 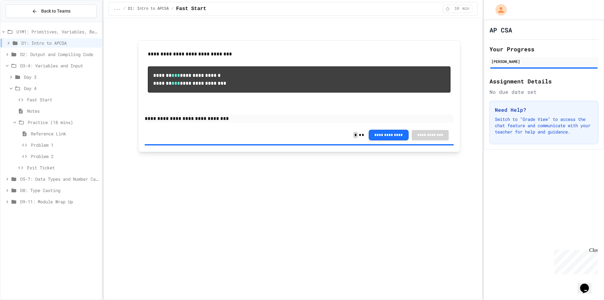 I want to click on span: Back to Teams, so click(x=56, y=11).